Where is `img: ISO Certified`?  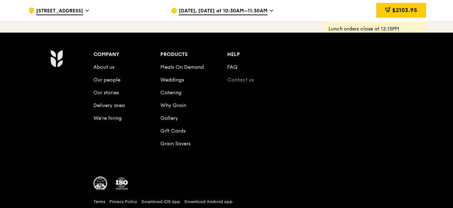
img: ISO Certified is located at coordinates (122, 184).